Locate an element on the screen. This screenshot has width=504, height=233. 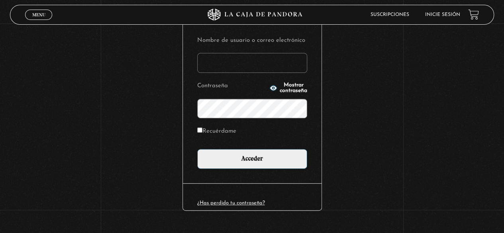
label: Contraseña is located at coordinates (232, 86).